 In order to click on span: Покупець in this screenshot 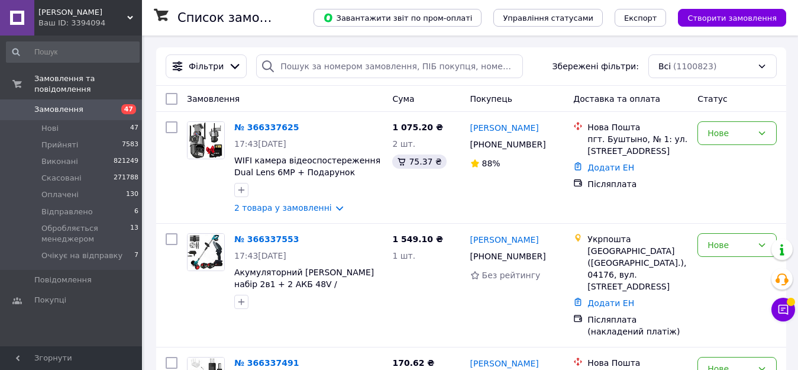, I will do `click(491, 99)`.